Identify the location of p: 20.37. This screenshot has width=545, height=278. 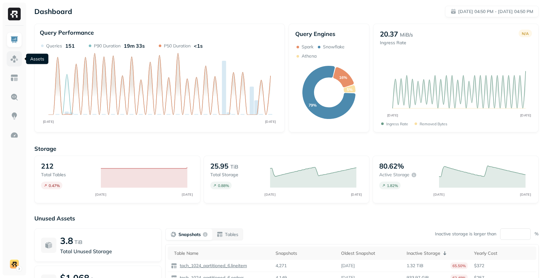
(389, 34).